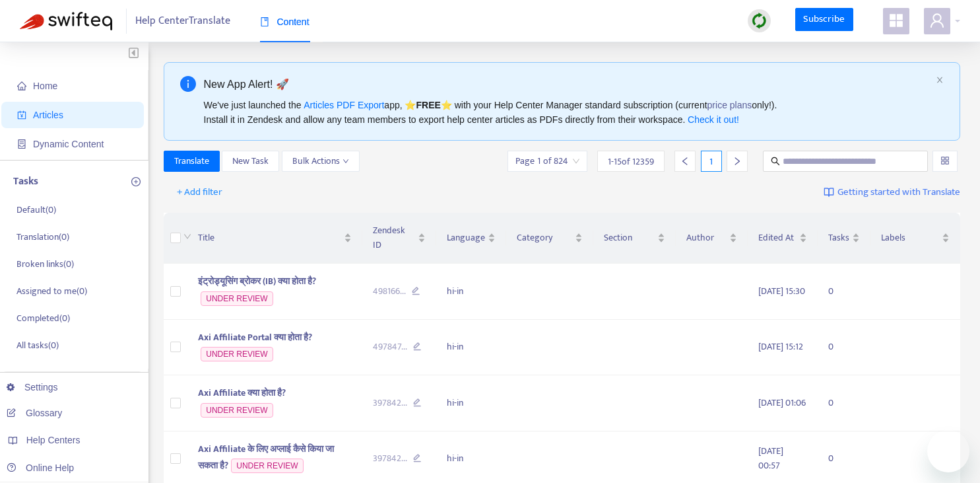 Image resolution: width=980 pixels, height=483 pixels. I want to click on span: left, so click(685, 161).